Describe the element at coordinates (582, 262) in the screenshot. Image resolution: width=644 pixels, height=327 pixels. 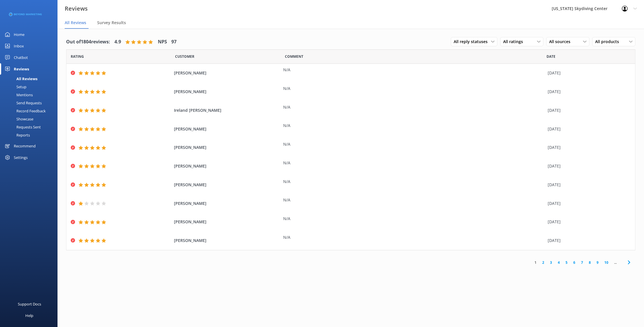
I see `a: 7` at that location.